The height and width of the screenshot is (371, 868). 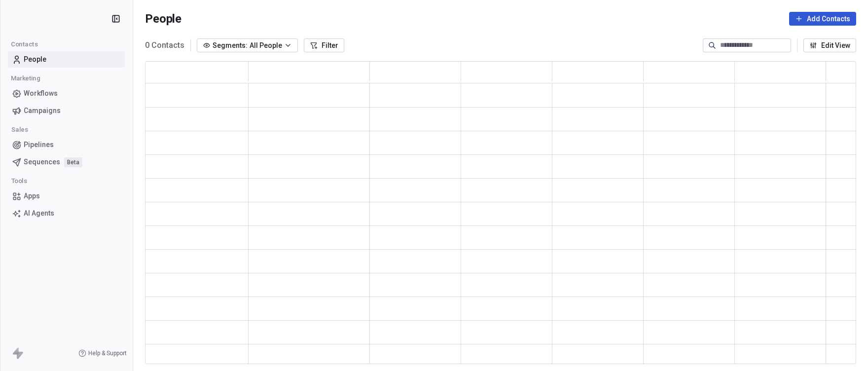 What do you see at coordinates (42, 110) in the screenshot?
I see `span: Campaigns` at bounding box center [42, 110].